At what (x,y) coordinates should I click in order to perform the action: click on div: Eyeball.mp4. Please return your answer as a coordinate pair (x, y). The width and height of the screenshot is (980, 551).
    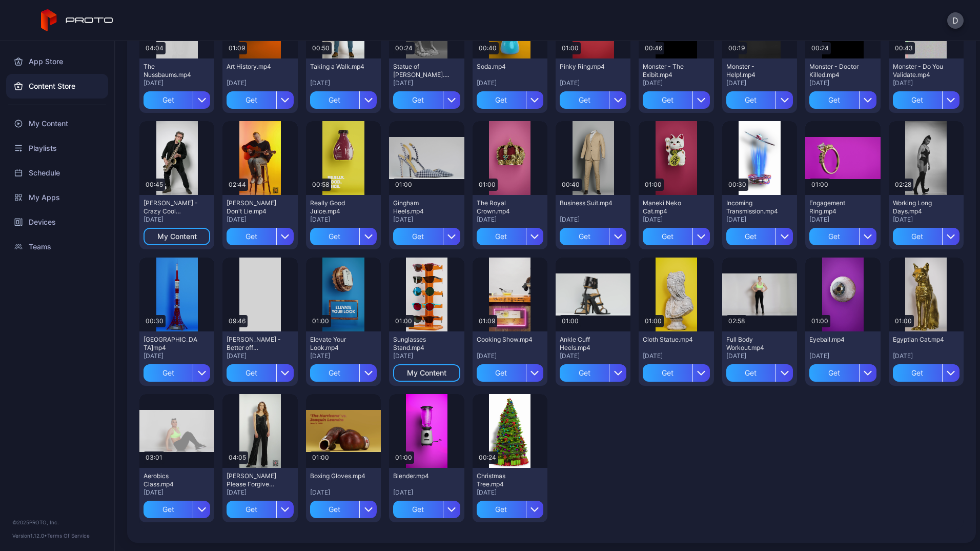
    Looking at the image, I should click on (837, 339).